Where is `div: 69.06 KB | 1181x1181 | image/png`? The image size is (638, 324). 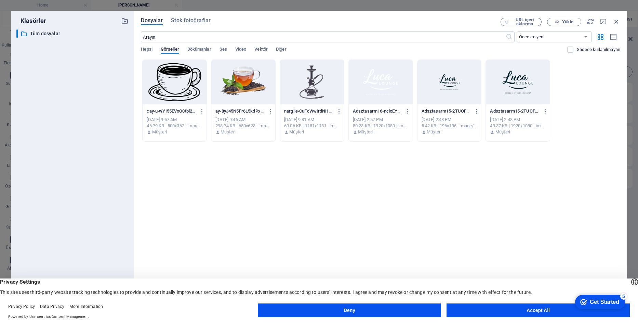 div: 69.06 KB | 1181x1181 | image/png is located at coordinates (312, 126).